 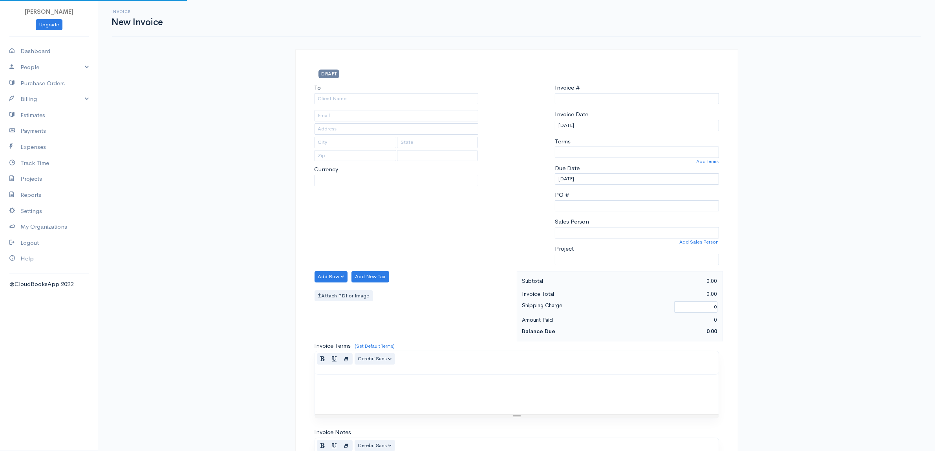 What do you see at coordinates (539, 331) in the screenshot?
I see `strong: Balance Due` at bounding box center [539, 331].